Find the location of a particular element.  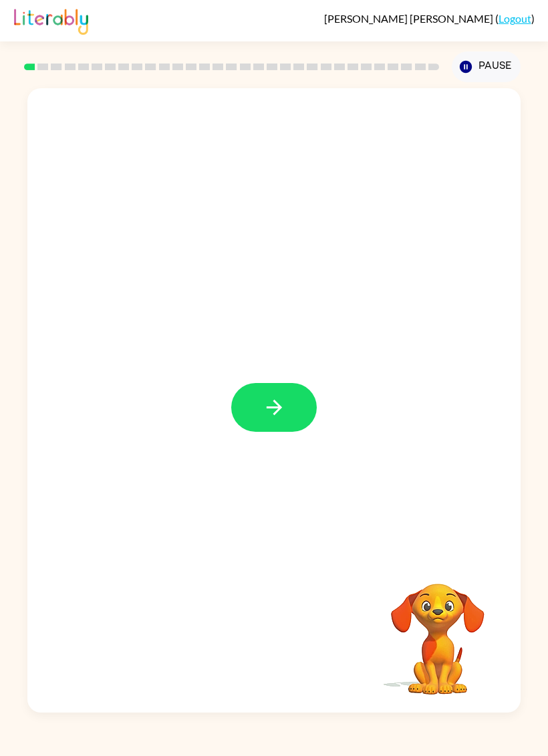

img: Literably is located at coordinates (51, 20).